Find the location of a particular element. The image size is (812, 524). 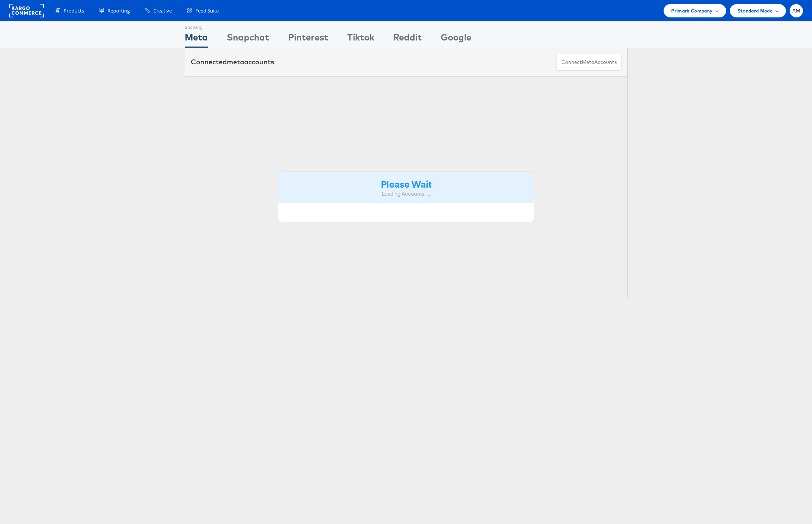

button: ConnectmetaAccounts is located at coordinates (590, 62).